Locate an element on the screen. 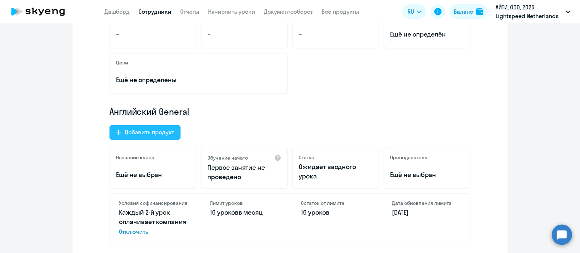 The image size is (580, 253). div: Добавить продукт is located at coordinates (149, 132).